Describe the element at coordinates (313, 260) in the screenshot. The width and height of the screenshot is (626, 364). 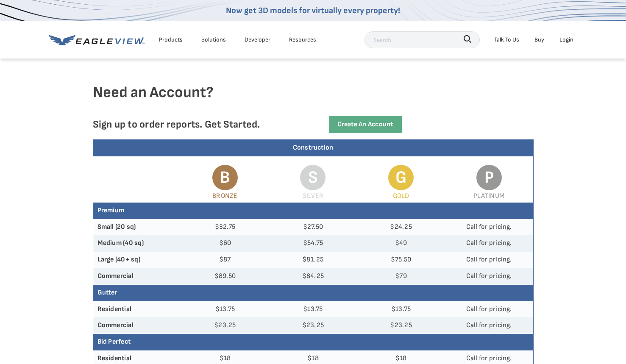
I see `td: $81.25` at that location.